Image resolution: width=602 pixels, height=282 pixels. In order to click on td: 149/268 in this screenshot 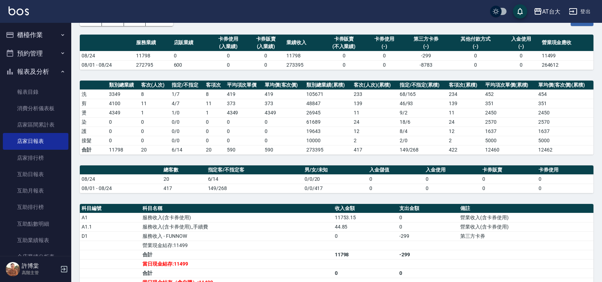, I will do `click(254, 188)`.